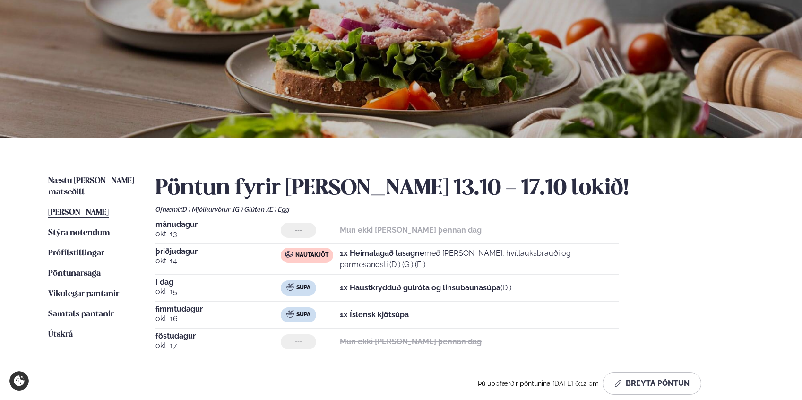  Describe the element at coordinates (79, 233) in the screenshot. I see `span: Stýra notendum` at that location.